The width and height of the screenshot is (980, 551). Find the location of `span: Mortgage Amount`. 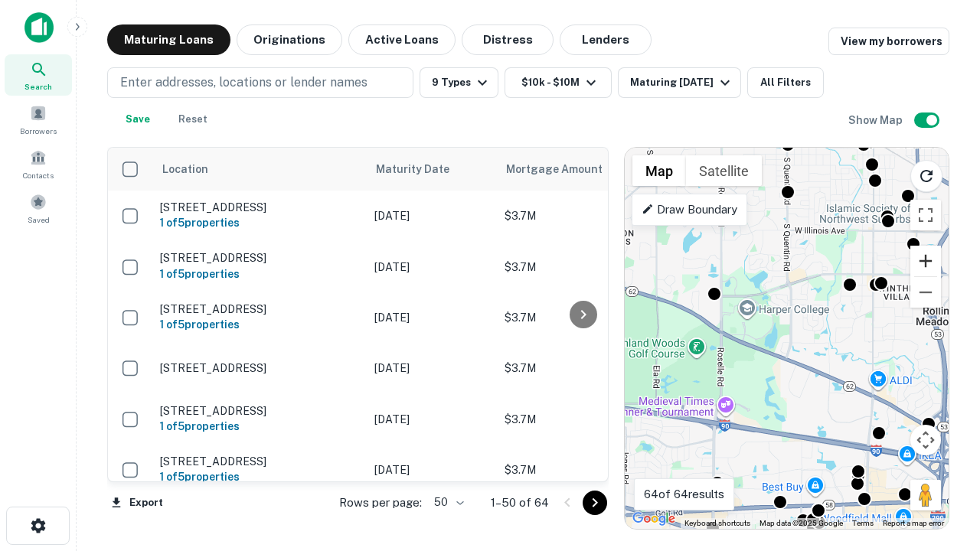

span: Mortgage Amount is located at coordinates (564, 170).